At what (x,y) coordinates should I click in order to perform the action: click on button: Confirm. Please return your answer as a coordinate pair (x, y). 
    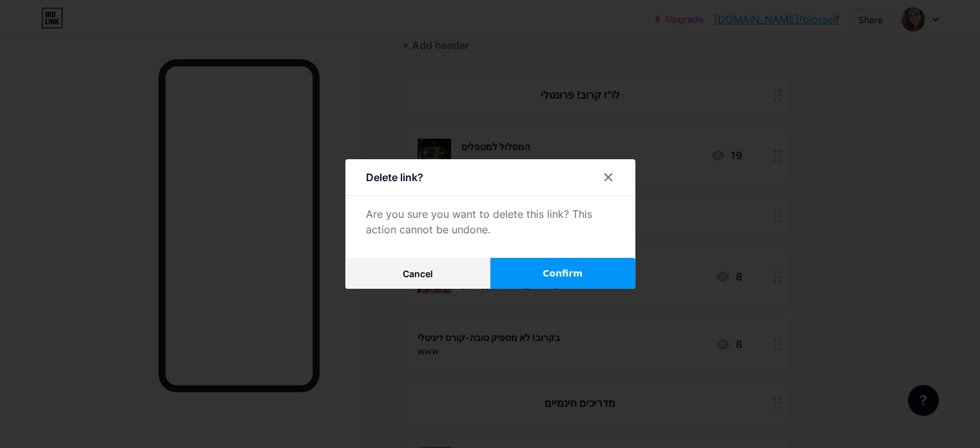
    Looking at the image, I should click on (562, 274).